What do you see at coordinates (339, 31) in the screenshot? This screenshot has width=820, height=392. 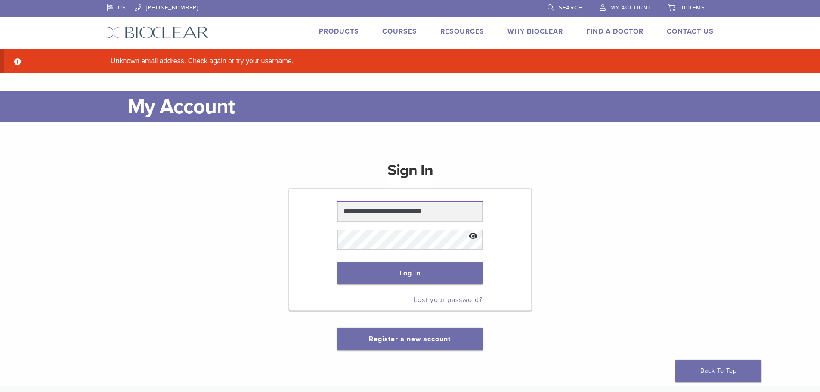 I see `a: Products` at bounding box center [339, 31].